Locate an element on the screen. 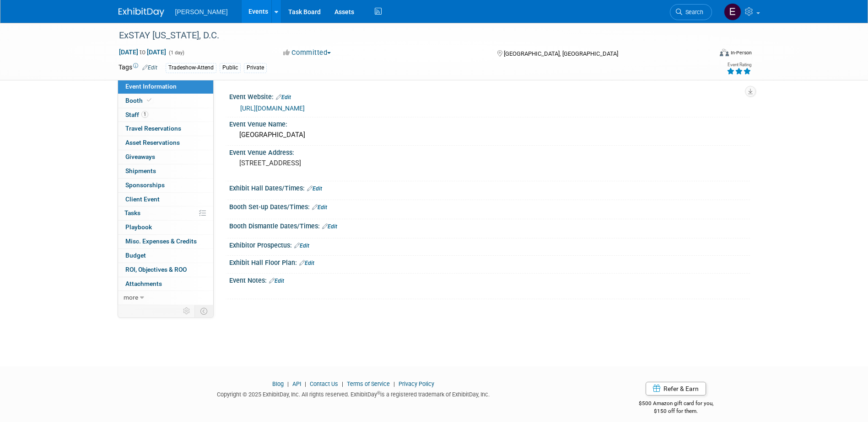 The image size is (868, 422). img: Emy Volk is located at coordinates (732, 12).